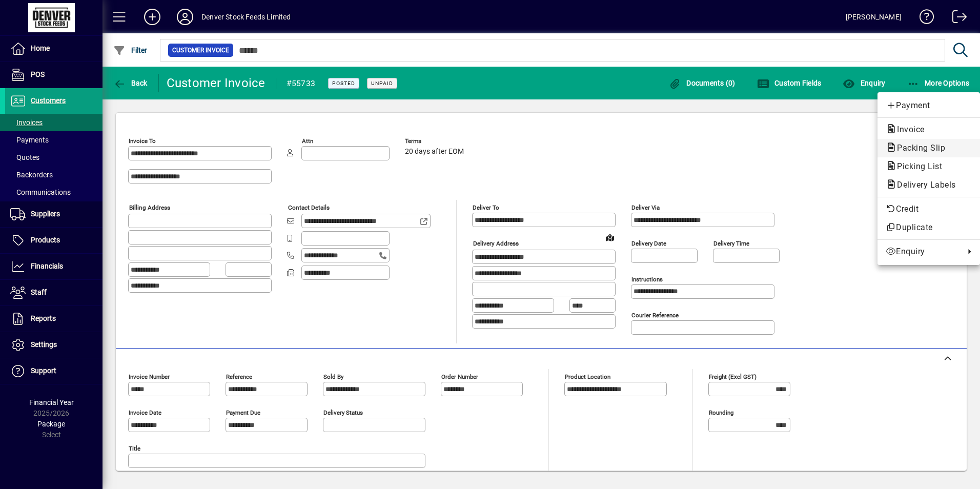  What do you see at coordinates (917, 166) in the screenshot?
I see `span: Picking List` at bounding box center [917, 166].